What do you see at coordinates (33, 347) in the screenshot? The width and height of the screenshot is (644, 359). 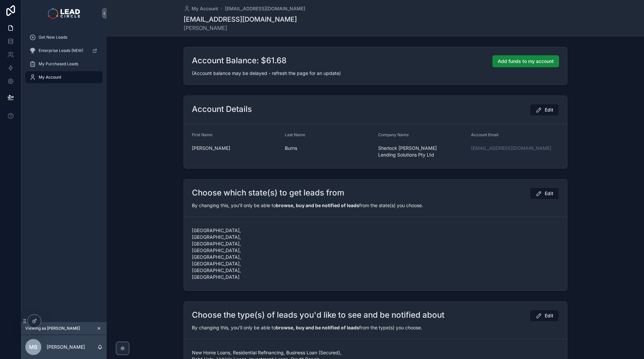 I see `span: MB` at bounding box center [33, 347].